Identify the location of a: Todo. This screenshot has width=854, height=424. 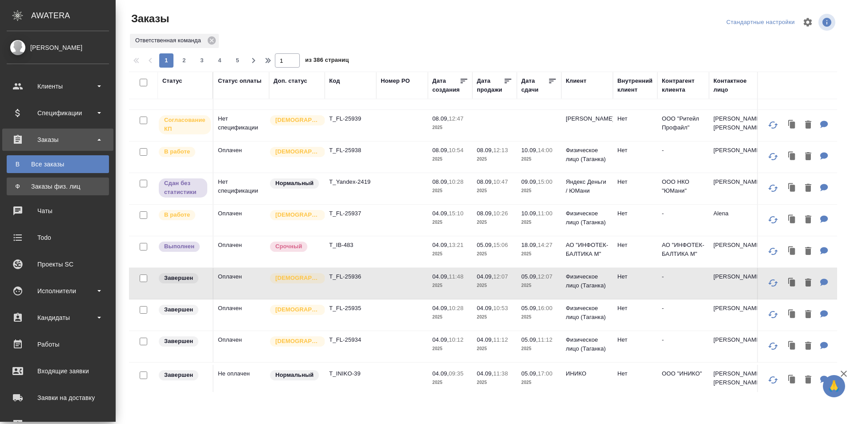
(58, 238).